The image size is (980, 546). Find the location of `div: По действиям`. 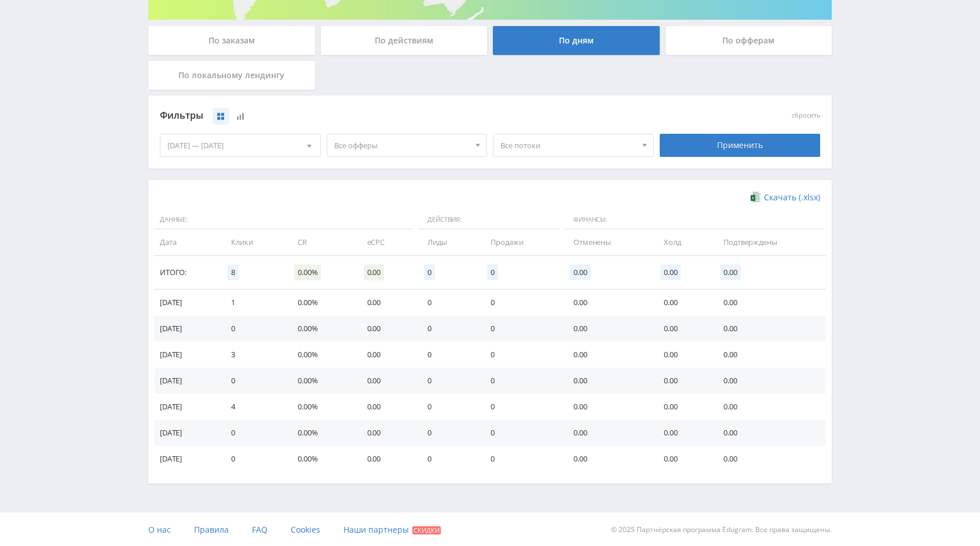

div: По действиям is located at coordinates (405, 41).